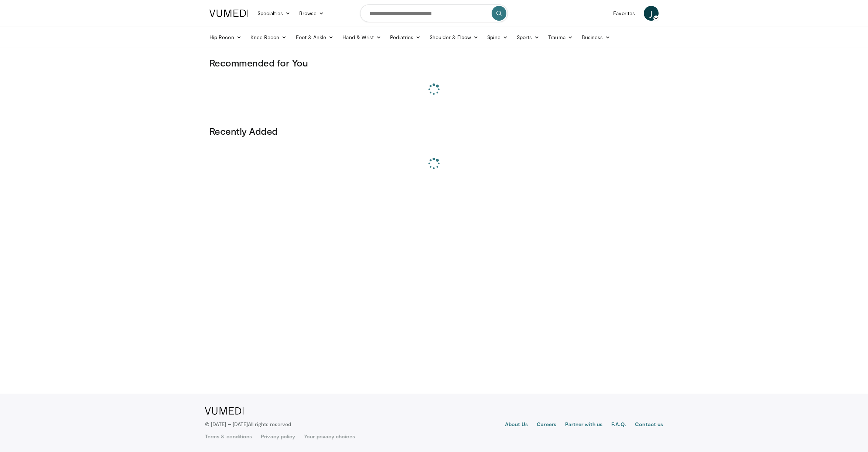  What do you see at coordinates (434, 131) in the screenshot?
I see `h3: Recently Added` at bounding box center [434, 131].